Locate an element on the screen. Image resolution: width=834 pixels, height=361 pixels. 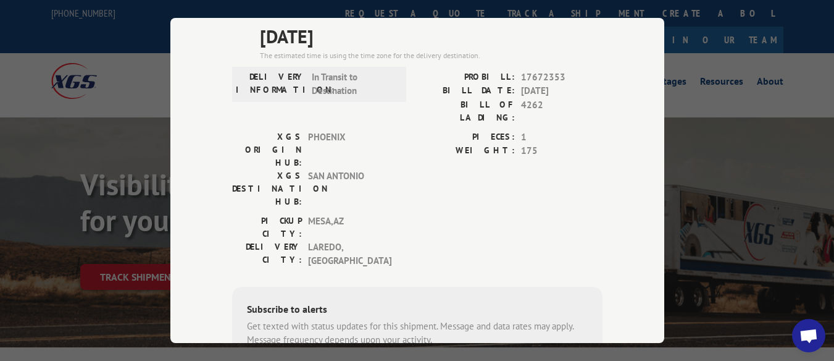
label: DELIVERY CITY: is located at coordinates (267, 254).